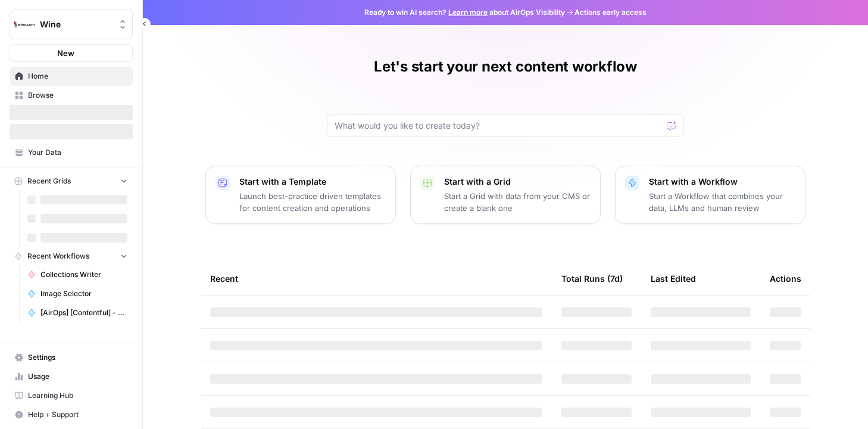 This screenshot has width=868, height=429. Describe the element at coordinates (517, 181) in the screenshot. I see `p: Start with a Grid` at that location.